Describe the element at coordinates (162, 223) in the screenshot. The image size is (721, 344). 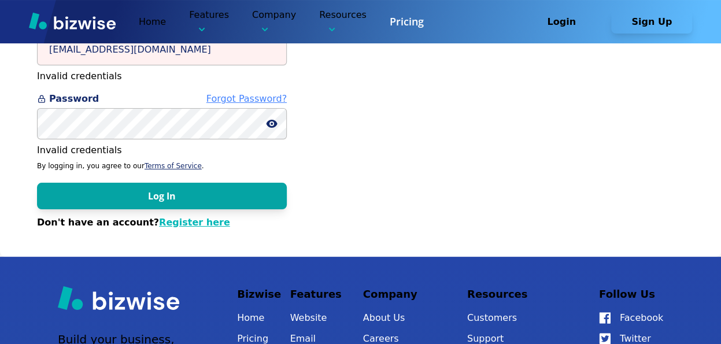
I see `div: Don't have an account?Register here` at that location.